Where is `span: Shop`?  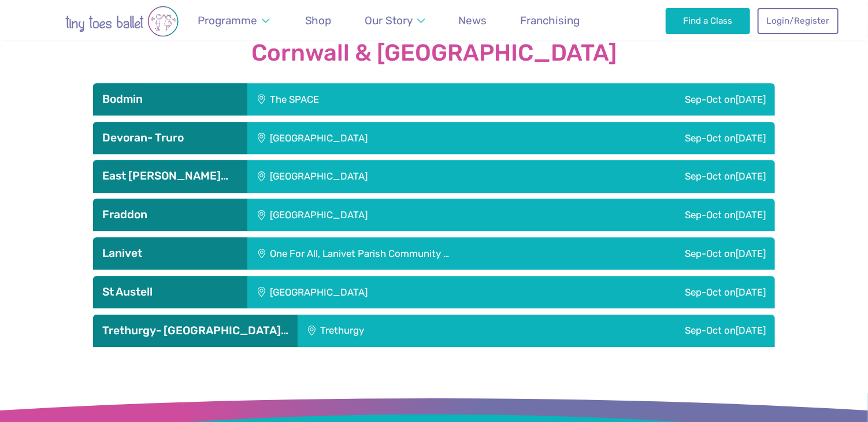 span: Shop is located at coordinates (318, 20).